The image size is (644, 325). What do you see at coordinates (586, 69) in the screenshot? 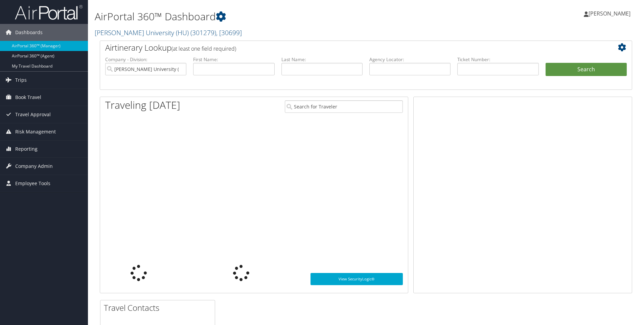
I see `button: Search` at bounding box center [586, 69].